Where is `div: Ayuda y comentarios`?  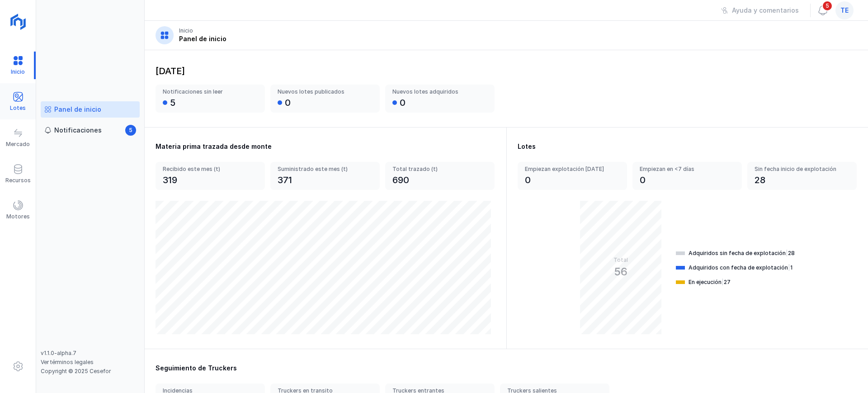
div: Ayuda y comentarios is located at coordinates (766, 10).